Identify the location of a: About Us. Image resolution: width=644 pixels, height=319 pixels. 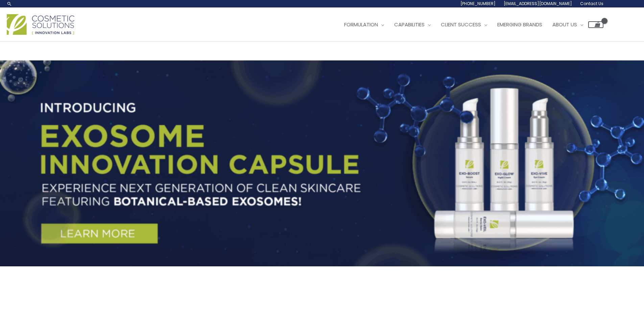
(567, 25).